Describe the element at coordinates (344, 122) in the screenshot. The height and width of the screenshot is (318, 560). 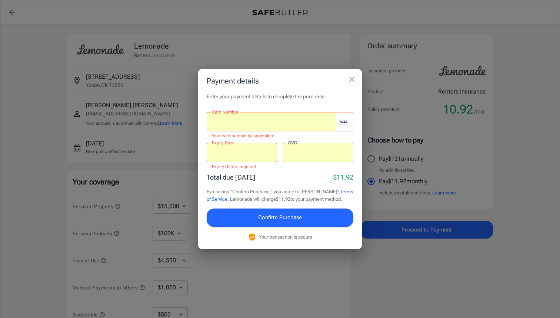
I see `svg: visa` at that location.